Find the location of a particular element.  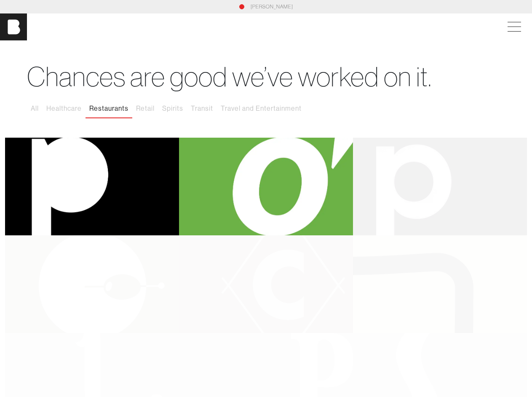

button: Travel and Entertainment is located at coordinates (261, 109).